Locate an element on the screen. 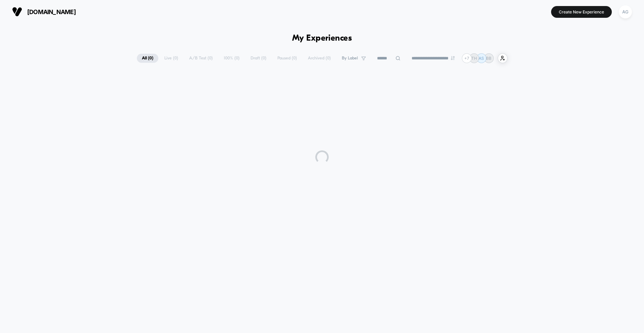  div: AG is located at coordinates (626, 12).